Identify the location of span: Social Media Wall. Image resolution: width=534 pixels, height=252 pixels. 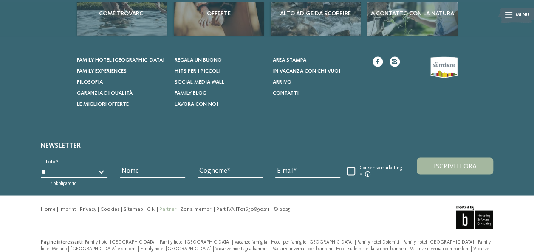
(199, 82).